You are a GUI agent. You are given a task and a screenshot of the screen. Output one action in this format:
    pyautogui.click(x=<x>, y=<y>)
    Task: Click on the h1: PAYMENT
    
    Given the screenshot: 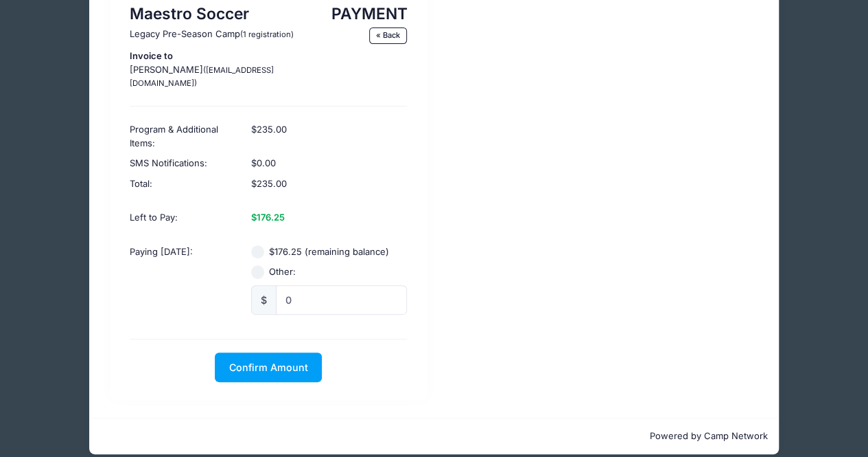 What is the action you would take?
    pyautogui.click(x=366, y=13)
    